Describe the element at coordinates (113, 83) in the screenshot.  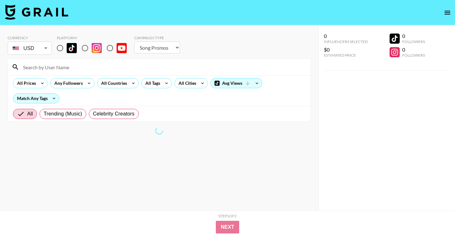
I see `div: All Countries` at that location.